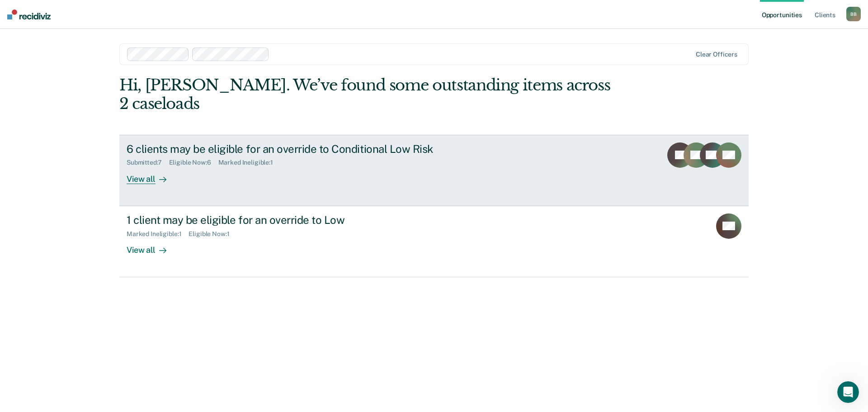 The image size is (868, 412). What do you see at coordinates (194, 163) in the screenshot?
I see `div: Eligible Now : 6` at bounding box center [194, 163].